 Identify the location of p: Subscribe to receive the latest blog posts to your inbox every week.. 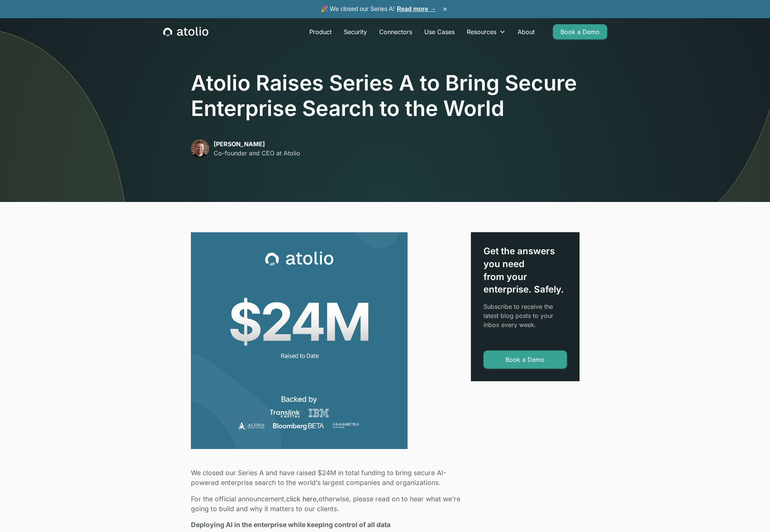
(525, 316).